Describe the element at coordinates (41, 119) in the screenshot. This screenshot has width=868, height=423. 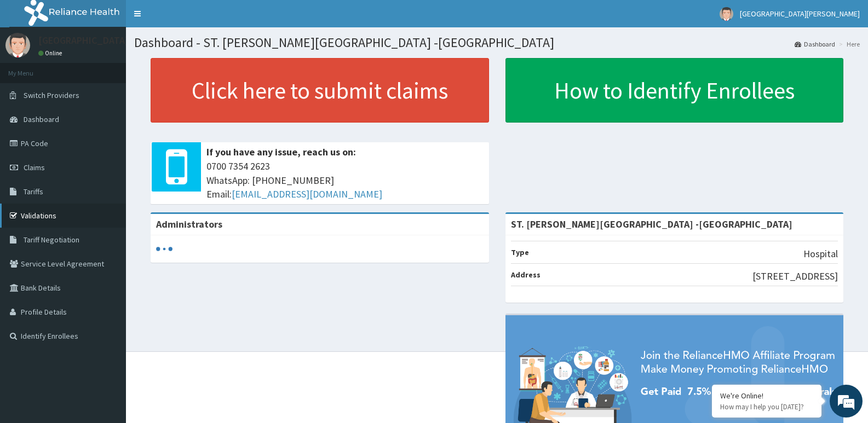
I see `span: Dashboard` at that location.